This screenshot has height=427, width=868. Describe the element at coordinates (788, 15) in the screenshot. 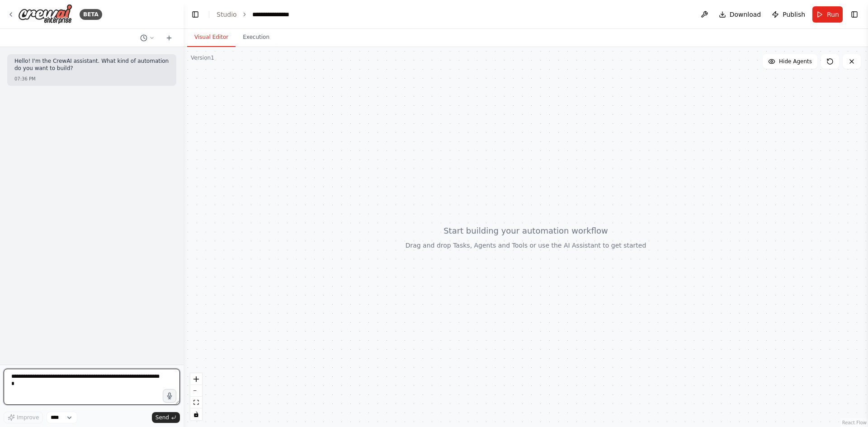

I see `button: Publish` at that location.